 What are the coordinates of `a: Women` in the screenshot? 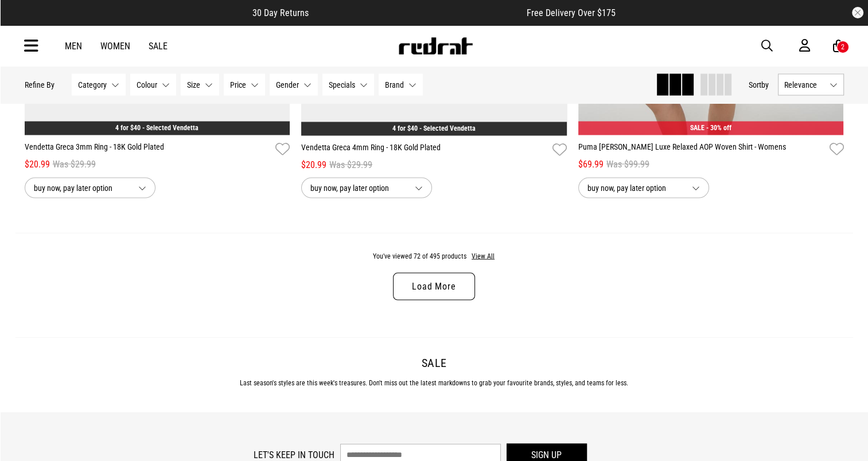 It's located at (115, 46).